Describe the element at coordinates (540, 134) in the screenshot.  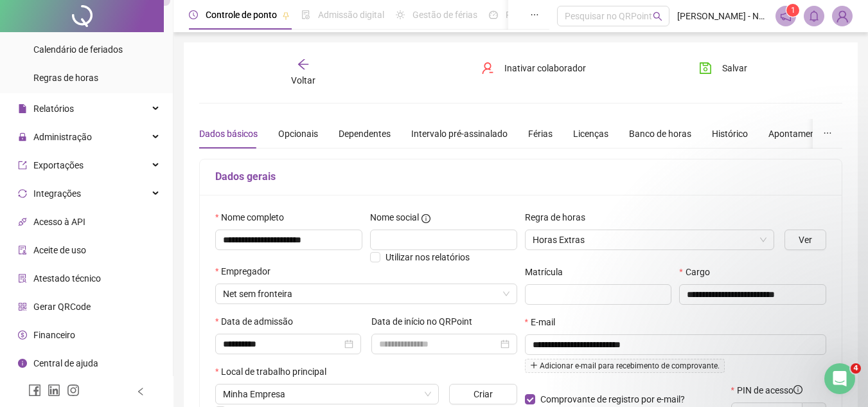
I see `div: Férias` at that location.